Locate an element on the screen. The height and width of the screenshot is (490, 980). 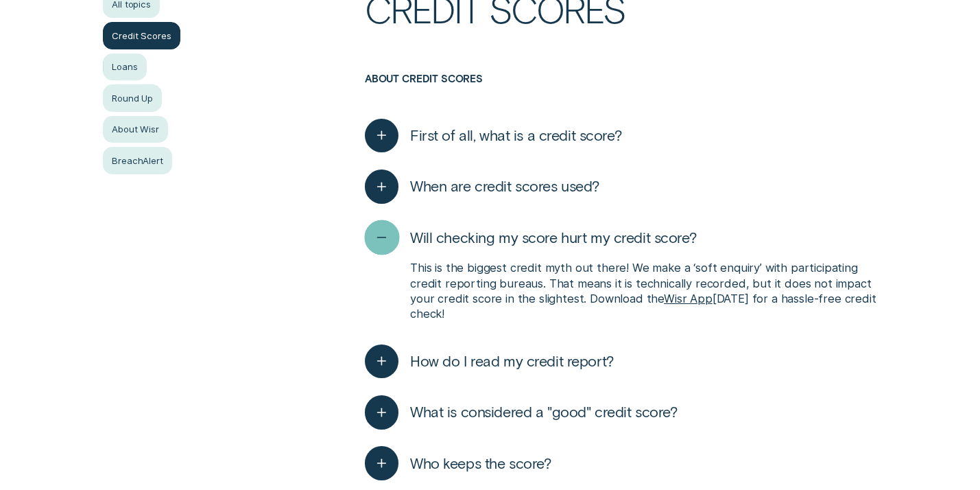
a: Loans is located at coordinates (125, 67).